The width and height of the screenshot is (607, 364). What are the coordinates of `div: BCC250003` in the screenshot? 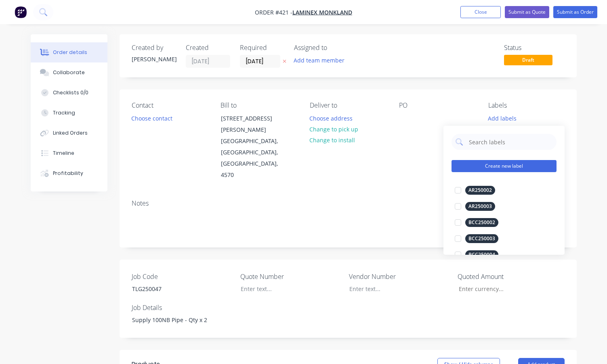 It's located at (481, 239).